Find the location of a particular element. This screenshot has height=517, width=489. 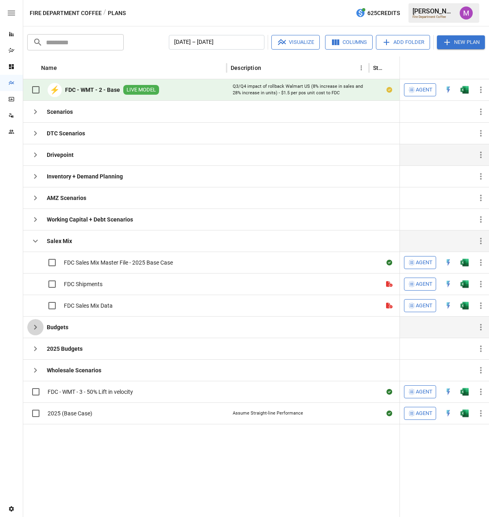

div: Your plan has changes in Excel that are not reflected in the Drivepoint Data Warehouse, select "S... is located at coordinates (389, 90).